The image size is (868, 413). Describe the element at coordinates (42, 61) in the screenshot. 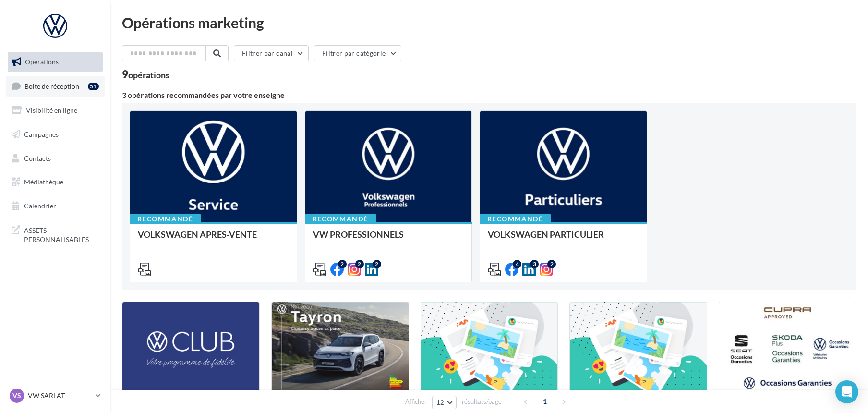

I see `span: Opérations` at that location.